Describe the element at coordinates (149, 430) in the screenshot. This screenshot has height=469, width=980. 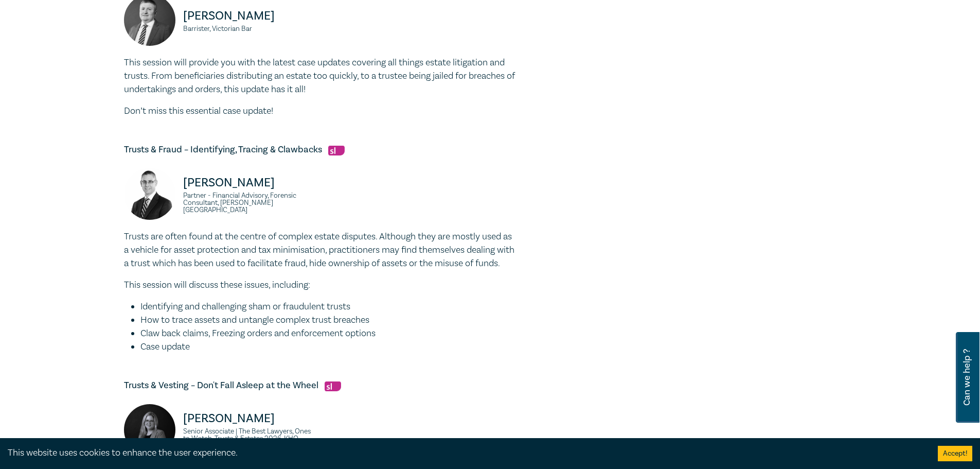
I see `img: Laura Hussey` at that location.